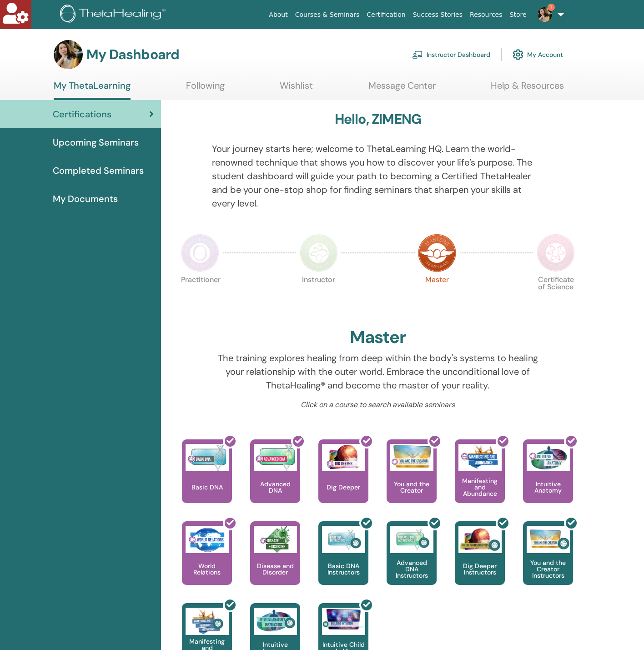 The image size is (644, 650). What do you see at coordinates (412, 569) in the screenshot?
I see `p: Advanced DNA Instructors` at bounding box center [412, 569].